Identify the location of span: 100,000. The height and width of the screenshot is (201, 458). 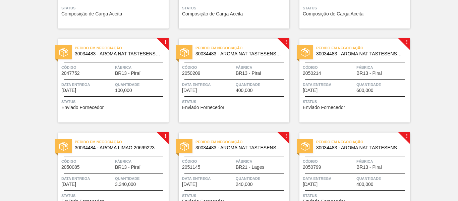
(123, 90).